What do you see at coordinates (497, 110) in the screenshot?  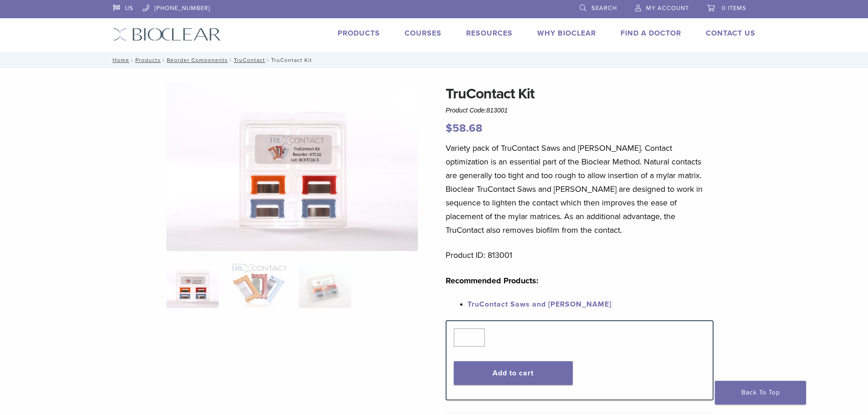 I see `span: 813001` at bounding box center [497, 110].